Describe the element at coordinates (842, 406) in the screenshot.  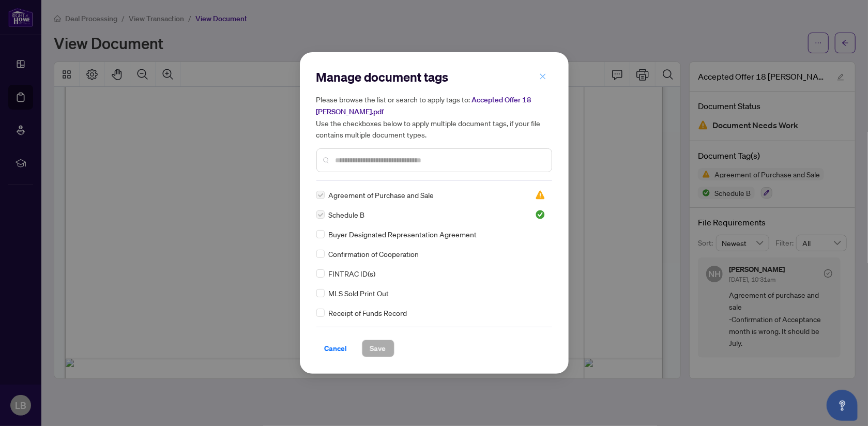
I see `button: Open asap` at that location.